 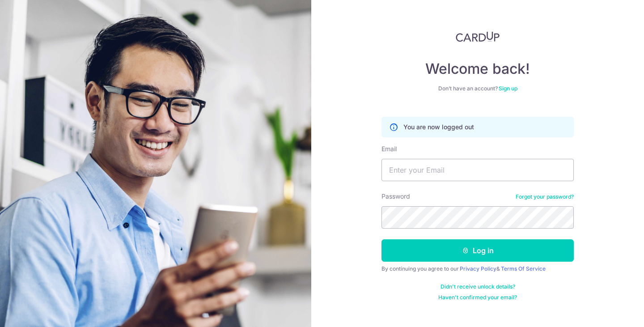 What do you see at coordinates (478, 268) in the screenshot?
I see `a: Privacy Policy` at bounding box center [478, 268].